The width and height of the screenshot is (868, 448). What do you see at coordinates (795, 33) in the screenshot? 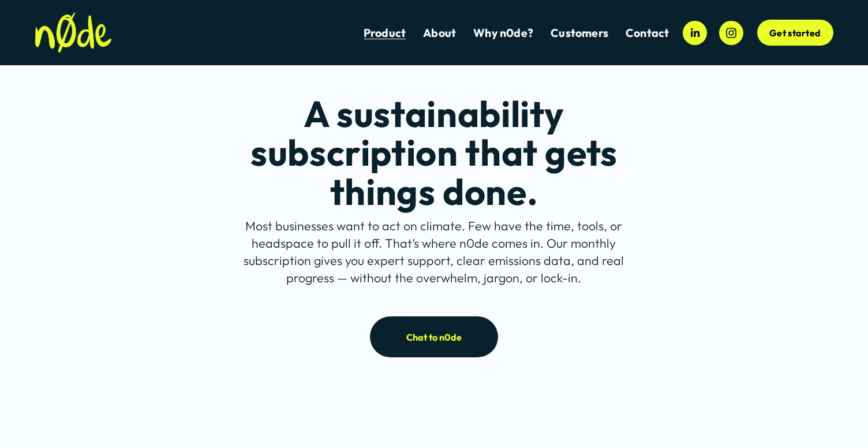
I see `a: Get started` at bounding box center [795, 33].